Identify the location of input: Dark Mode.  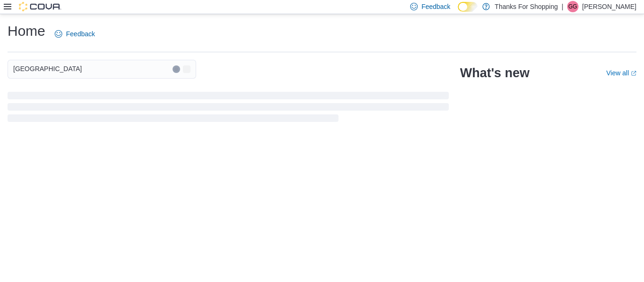
(468, 6).